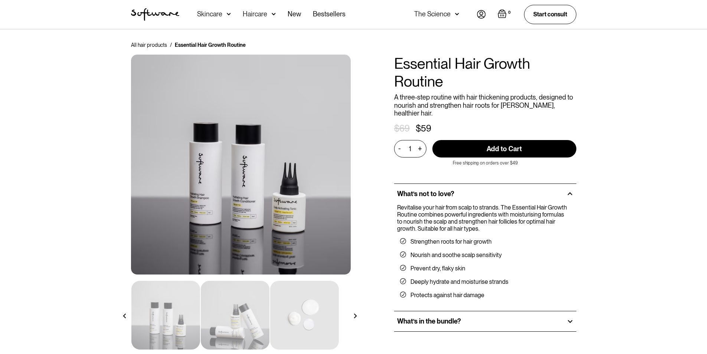 This screenshot has height=354, width=707. I want to click on img: arrow left, so click(124, 315).